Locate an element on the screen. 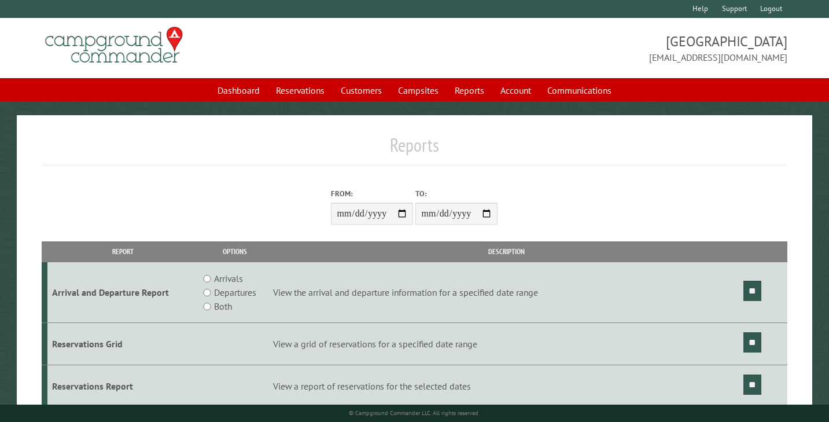  a: Reports is located at coordinates (469, 90).